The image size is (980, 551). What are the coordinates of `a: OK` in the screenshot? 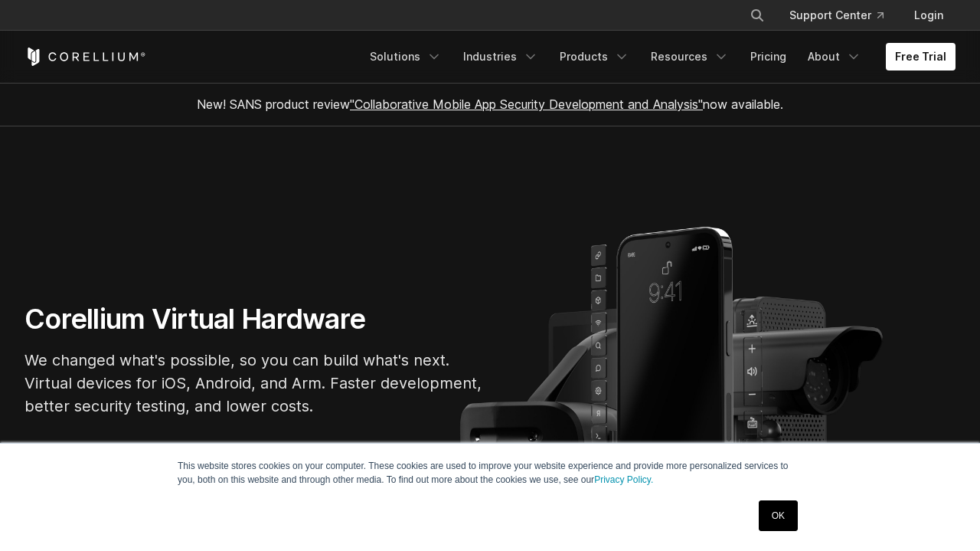 It's located at (777, 516).